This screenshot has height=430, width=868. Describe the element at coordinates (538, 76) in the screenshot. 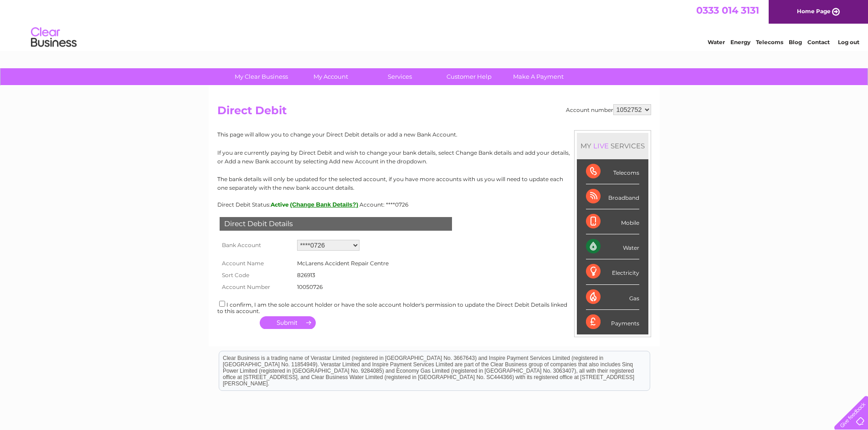

I see `a: Make A Payment` at that location.